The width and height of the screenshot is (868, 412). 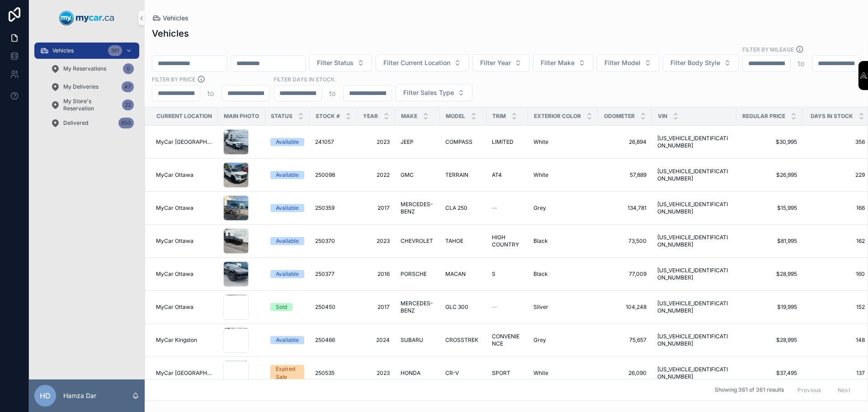 I want to click on div: 47, so click(x=127, y=87).